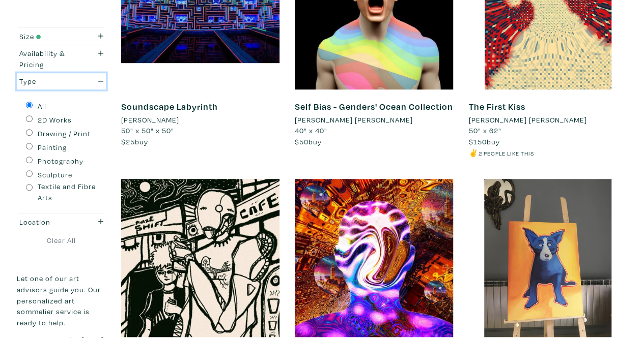  I want to click on div: Location, so click(49, 222).